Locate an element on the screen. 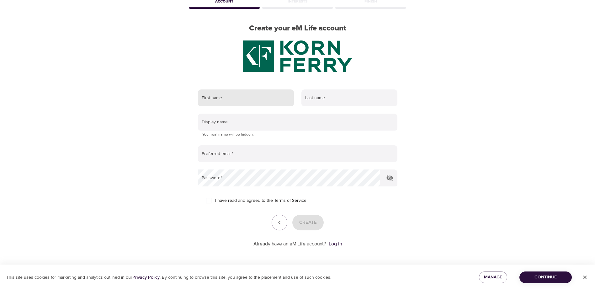 This screenshot has width=595, height=290. h2: Create your eM Life account is located at coordinates (298, 28).